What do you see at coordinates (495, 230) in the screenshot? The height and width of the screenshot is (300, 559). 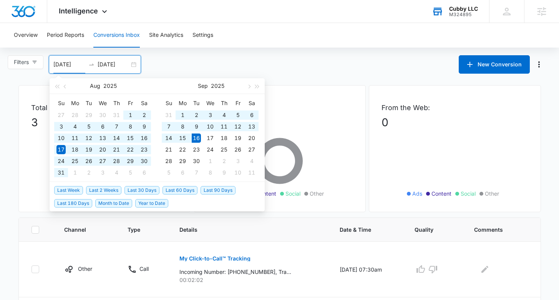 I see `span: Comments` at bounding box center [495, 230].